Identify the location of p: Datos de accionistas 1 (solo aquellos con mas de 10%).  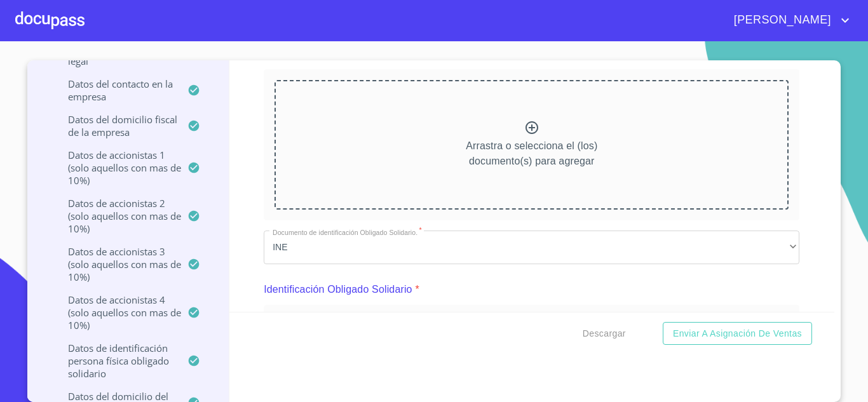
(115, 167).